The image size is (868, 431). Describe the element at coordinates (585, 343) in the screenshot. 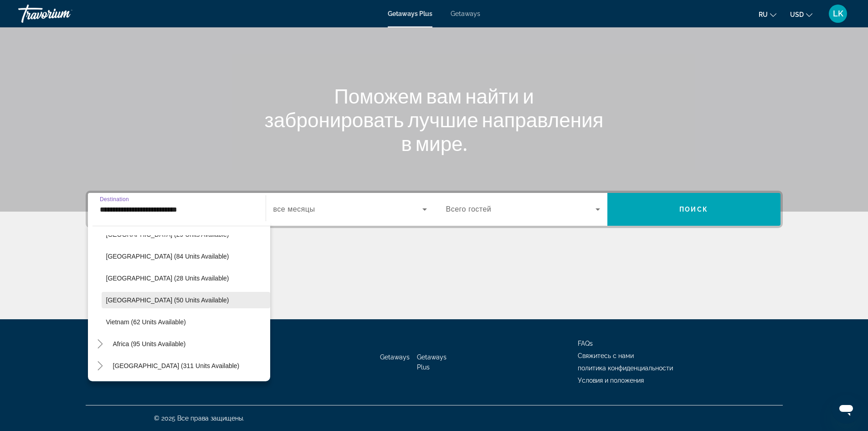

I see `a: FAQs` at that location.